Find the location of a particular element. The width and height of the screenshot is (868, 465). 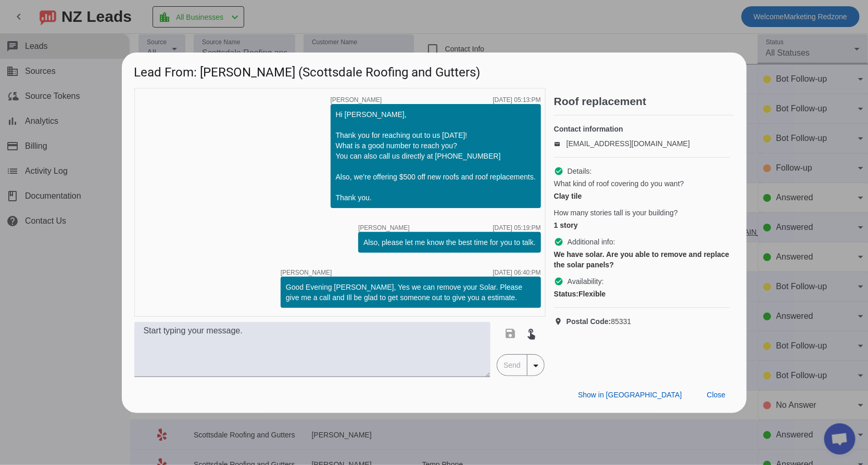

strong: Status: is located at coordinates (566, 294).